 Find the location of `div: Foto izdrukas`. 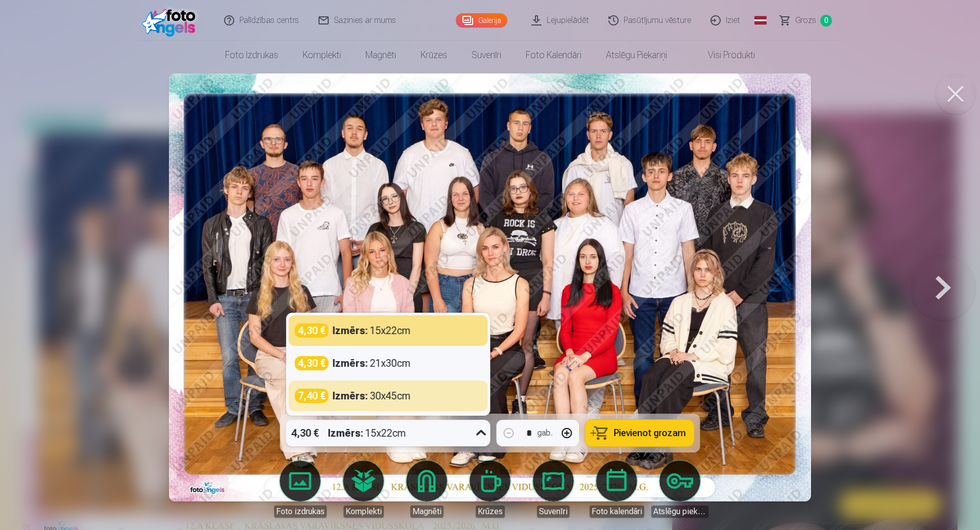

div: Foto izdrukas is located at coordinates (300, 511).